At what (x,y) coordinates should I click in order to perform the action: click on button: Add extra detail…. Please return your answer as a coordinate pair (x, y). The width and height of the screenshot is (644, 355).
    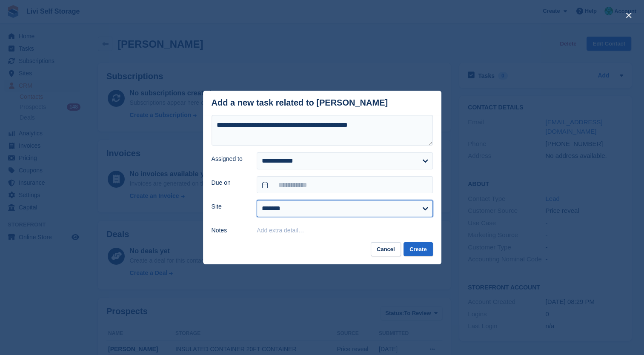
    Looking at the image, I should click on (280, 230).